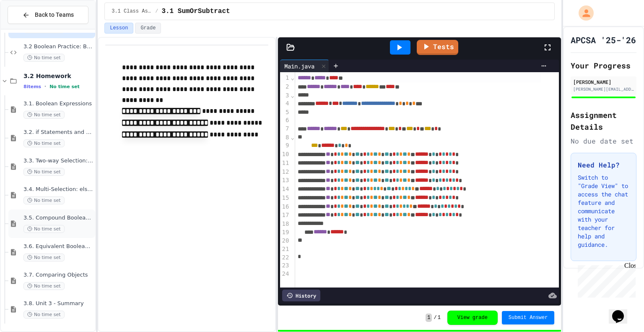 Image resolution: width=644 pixels, height=332 pixels. What do you see at coordinates (285, 163) in the screenshot?
I see `div: 11` at bounding box center [285, 163].